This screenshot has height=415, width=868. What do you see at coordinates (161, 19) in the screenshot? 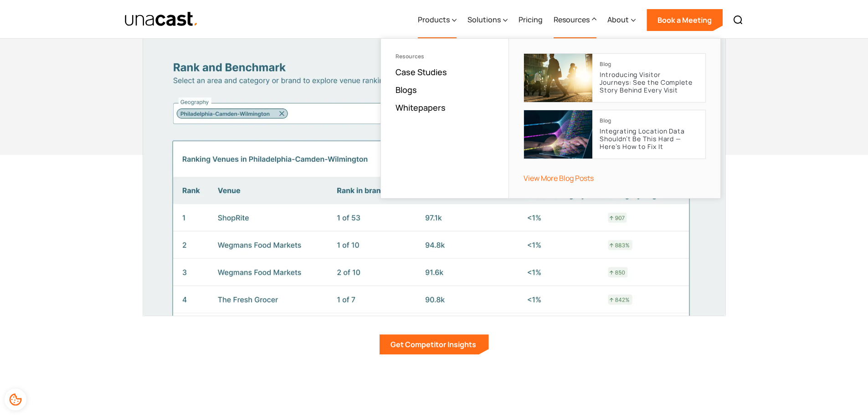
I see `a: home` at bounding box center [161, 19].